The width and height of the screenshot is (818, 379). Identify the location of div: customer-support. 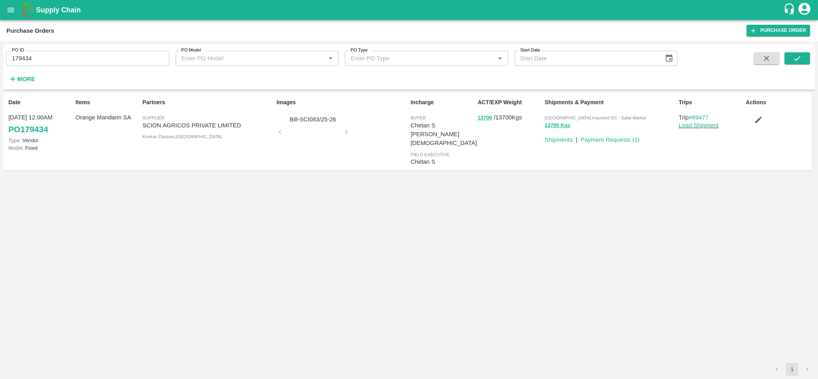
(790, 10).